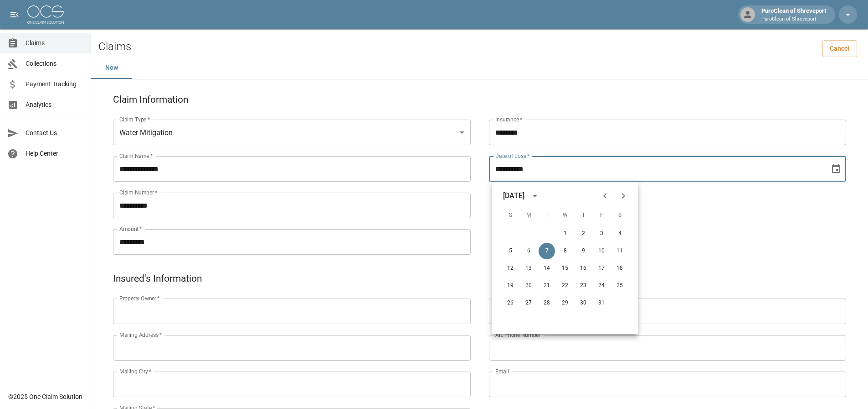 This screenshot has height=409, width=868. What do you see at coordinates (583, 268) in the screenshot?
I see `button: 16` at bounding box center [583, 268].